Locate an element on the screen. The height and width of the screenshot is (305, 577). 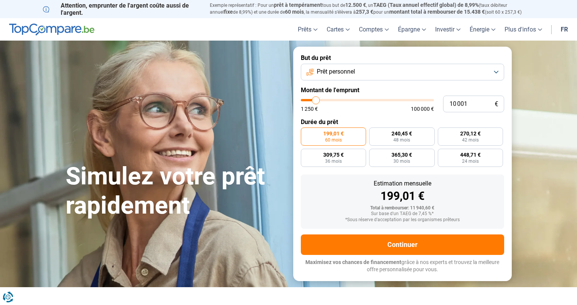
a: Cartes is located at coordinates (338, 29).